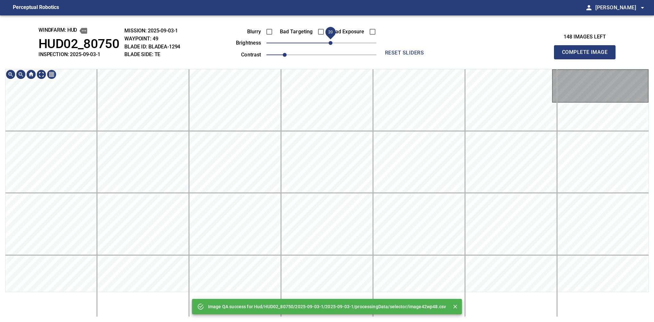  I want to click on button: copy message details, so click(83, 31).